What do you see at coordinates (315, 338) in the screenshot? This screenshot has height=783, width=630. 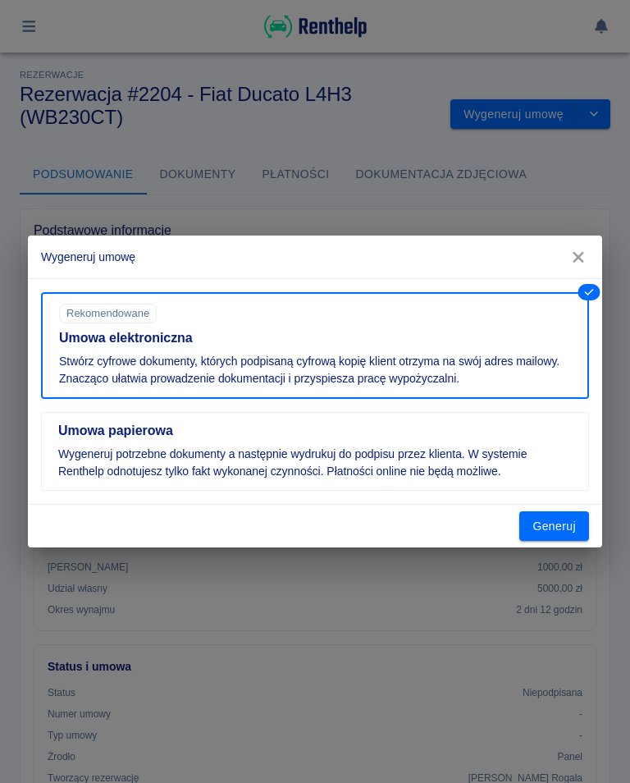 I see `h5: Umowa elektroniczna` at bounding box center [315, 338].